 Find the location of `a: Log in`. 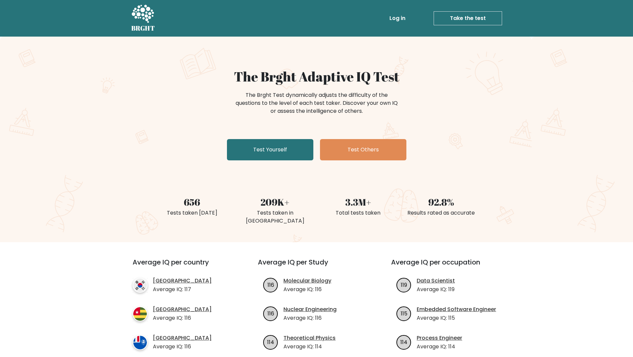

a: Log in is located at coordinates (397, 18).